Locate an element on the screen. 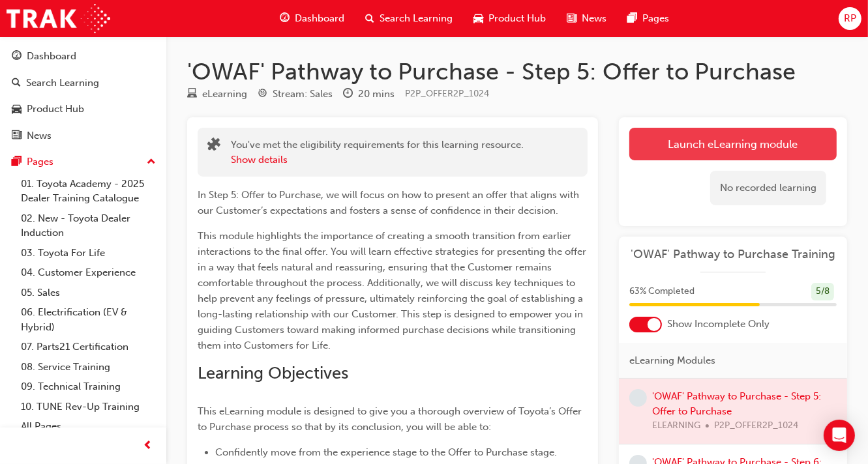  span: clock-icon is located at coordinates (347, 94).